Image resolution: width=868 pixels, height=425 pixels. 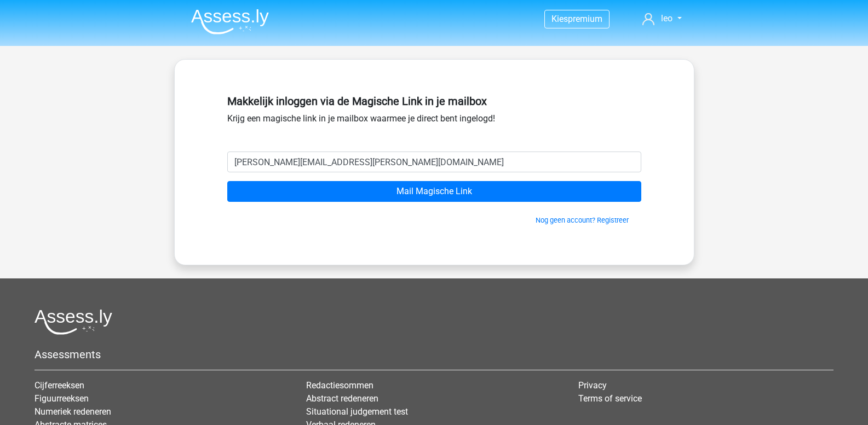 What do you see at coordinates (435, 162) in the screenshot?
I see `input: Email` at bounding box center [435, 162].